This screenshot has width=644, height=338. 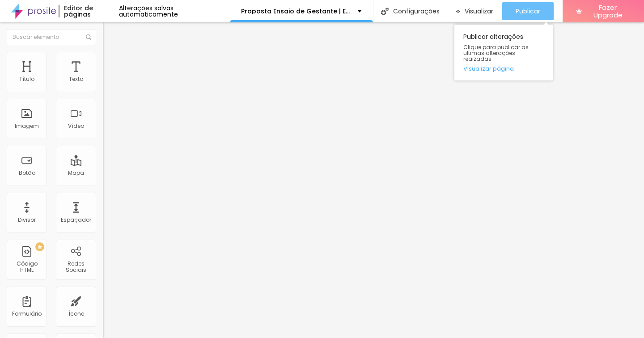 I want to click on div: Título, so click(x=27, y=79).